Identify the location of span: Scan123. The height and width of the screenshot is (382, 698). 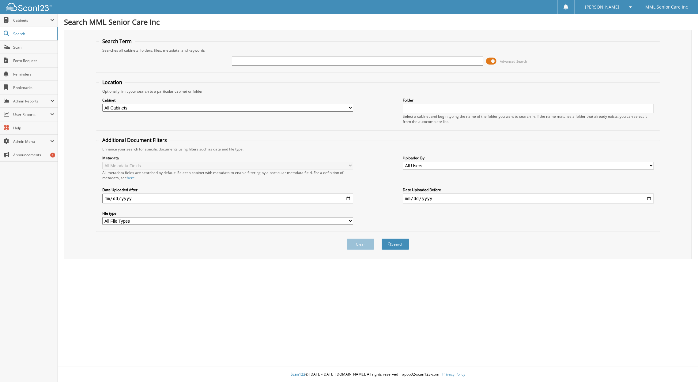
(298, 374).